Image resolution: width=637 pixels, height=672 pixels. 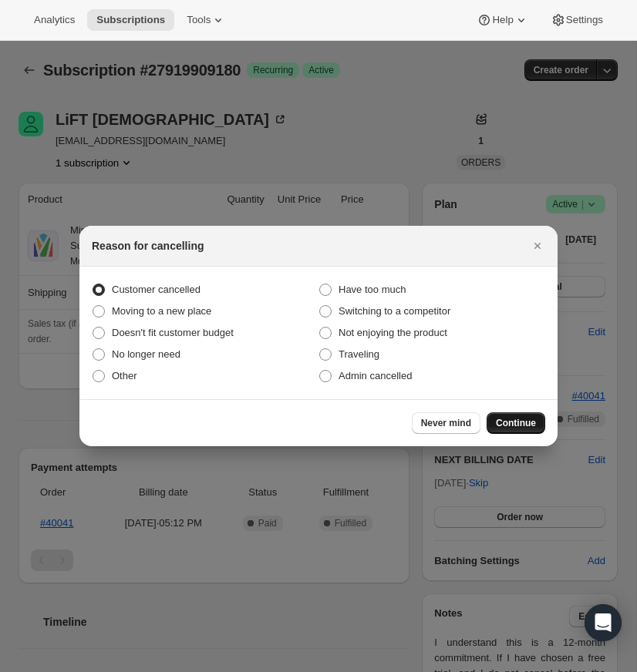 I want to click on span: Not enjoying the product, so click(x=393, y=332).